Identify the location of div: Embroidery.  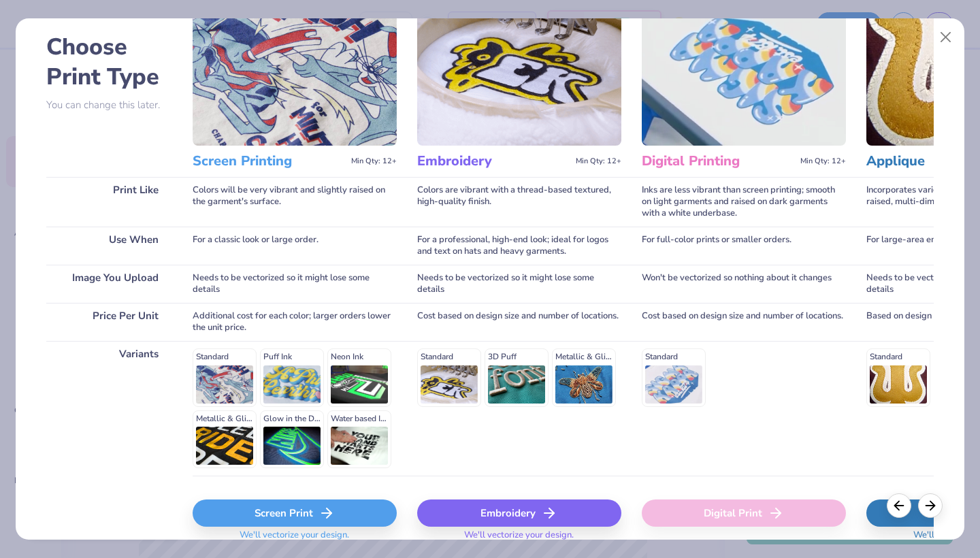
(519, 513).